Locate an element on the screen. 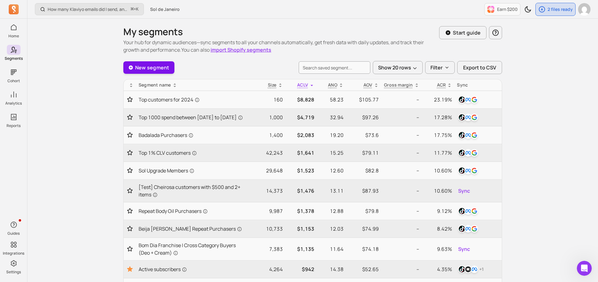 Image resolution: width=598 pixels, height=282 pixels. p: 29,648 is located at coordinates (267, 171).